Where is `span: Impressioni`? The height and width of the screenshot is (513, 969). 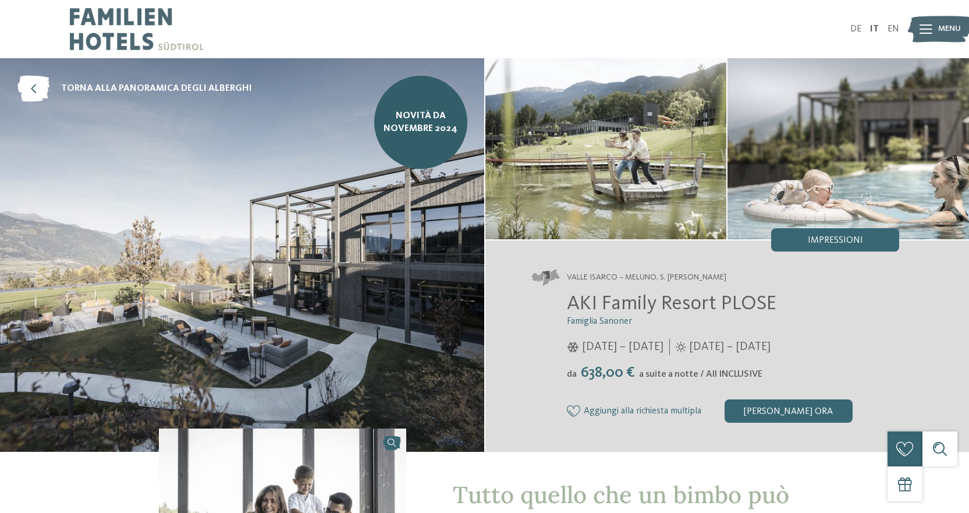 span: Impressioni is located at coordinates (835, 240).